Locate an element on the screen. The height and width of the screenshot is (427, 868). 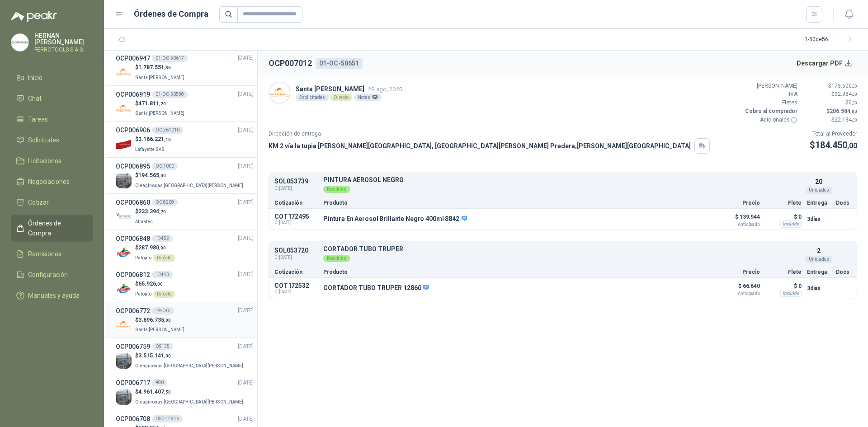
p: $ 0 is located at coordinates (783, 286).